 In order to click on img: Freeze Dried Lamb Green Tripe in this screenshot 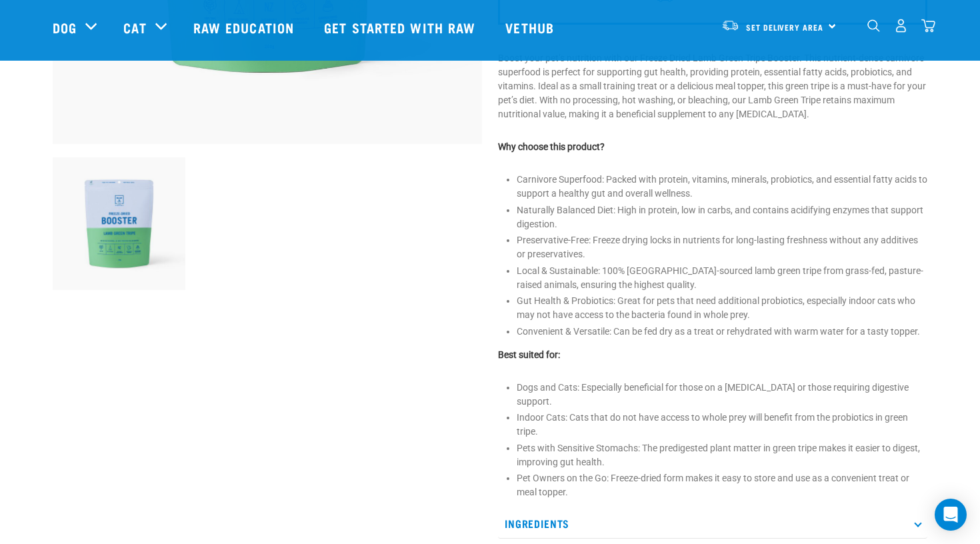, I will do `click(119, 223)`.